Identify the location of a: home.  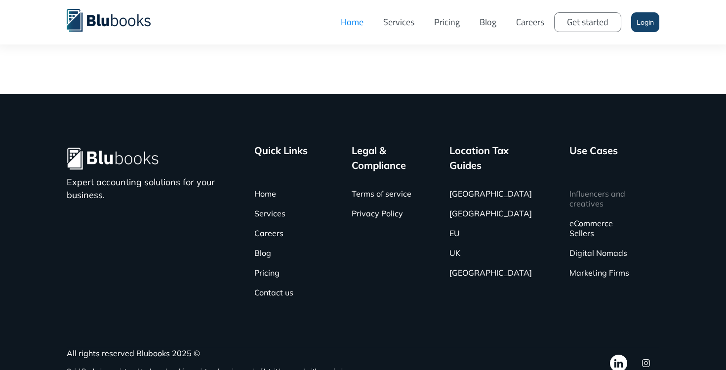
(116, 19).